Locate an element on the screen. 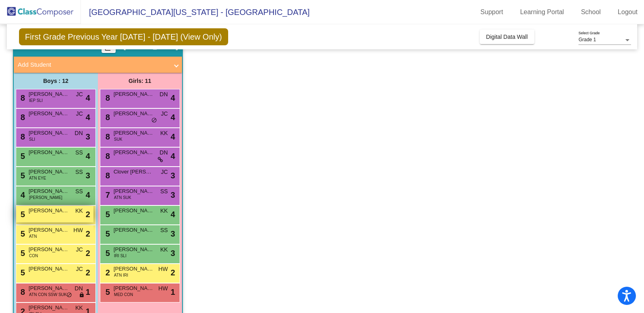  span: 1 is located at coordinates (173, 292).